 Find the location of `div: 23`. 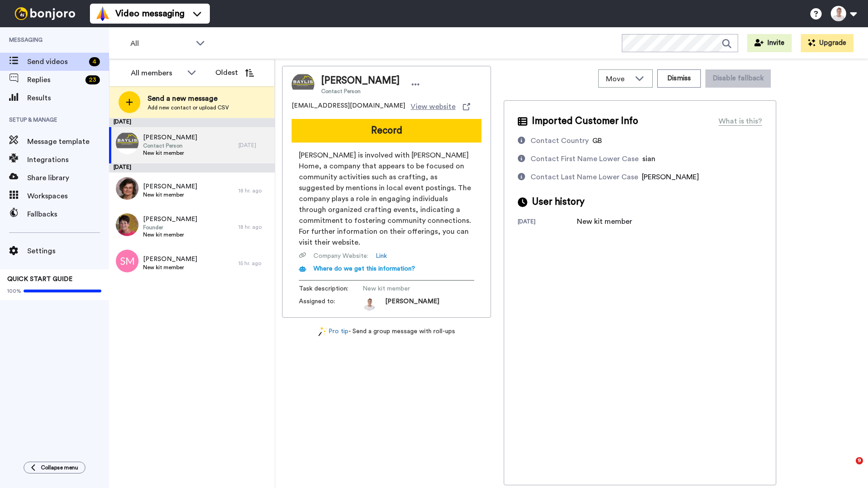

div: 23 is located at coordinates (93, 80).